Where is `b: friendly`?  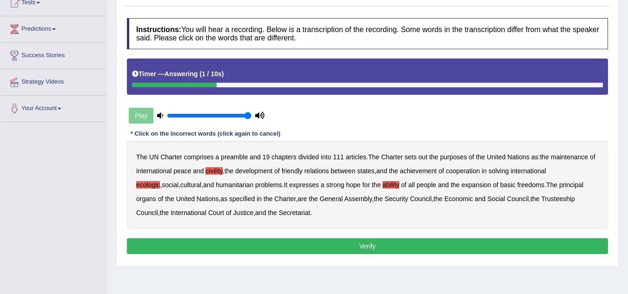
b: friendly is located at coordinates (292, 171).